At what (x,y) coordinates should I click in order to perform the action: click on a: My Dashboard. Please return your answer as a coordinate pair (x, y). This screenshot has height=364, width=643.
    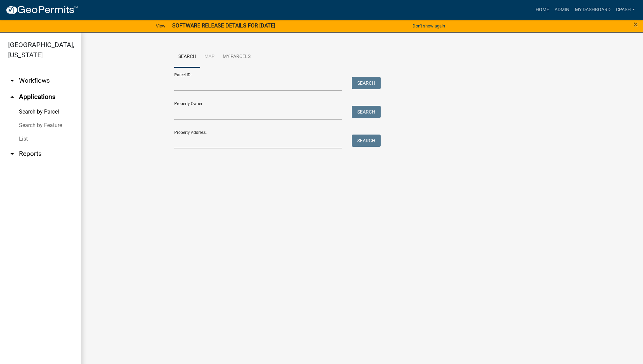
    Looking at the image, I should click on (592, 9).